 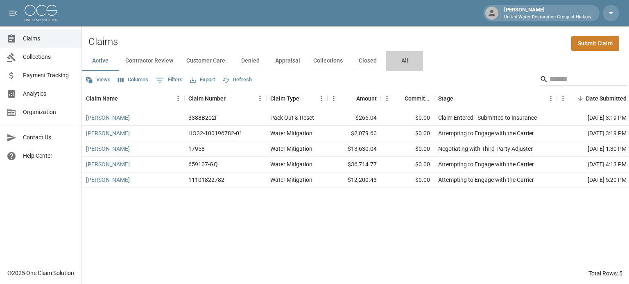 What do you see at coordinates (49, 57) in the screenshot?
I see `span: Collections` at bounding box center [49, 57].